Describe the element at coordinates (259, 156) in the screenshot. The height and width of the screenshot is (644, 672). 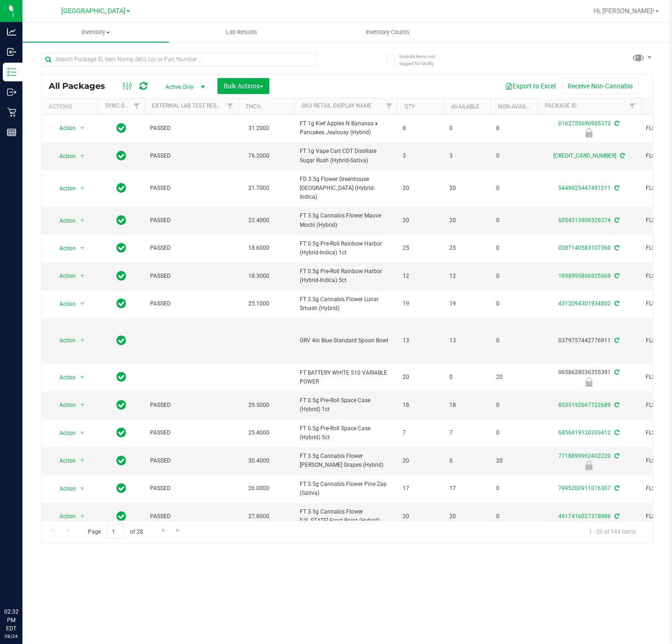
I see `span: 76.2000` at that location.